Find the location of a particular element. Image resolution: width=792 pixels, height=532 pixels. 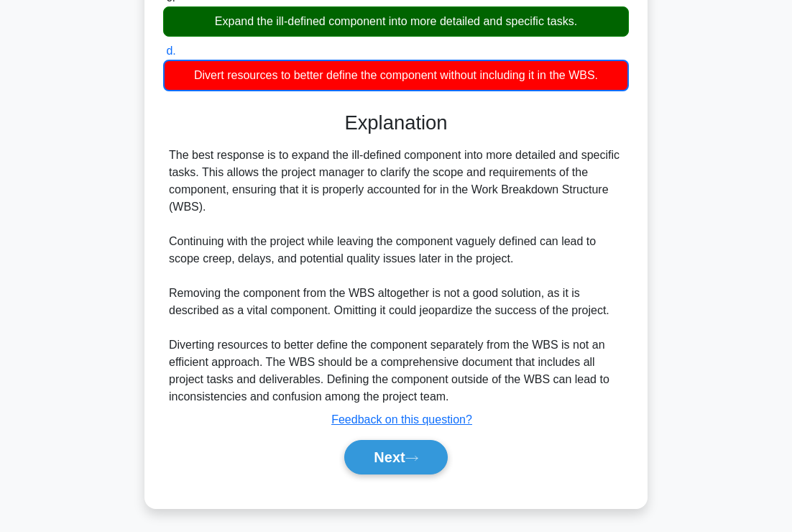

span: d. is located at coordinates (171, 50).